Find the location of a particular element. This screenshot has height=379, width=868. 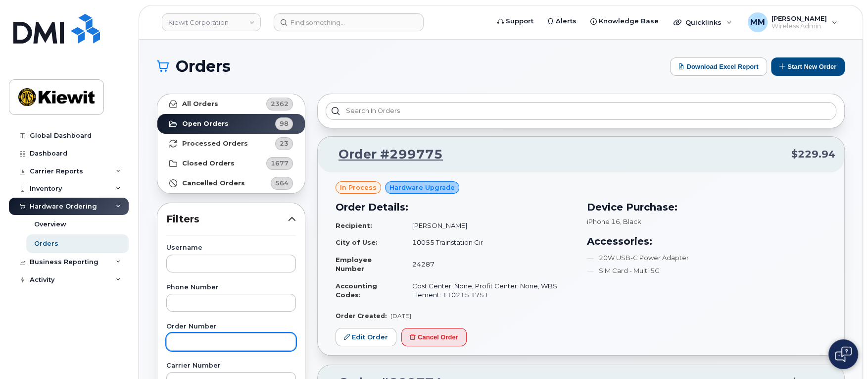

span: in process is located at coordinates (358, 187).